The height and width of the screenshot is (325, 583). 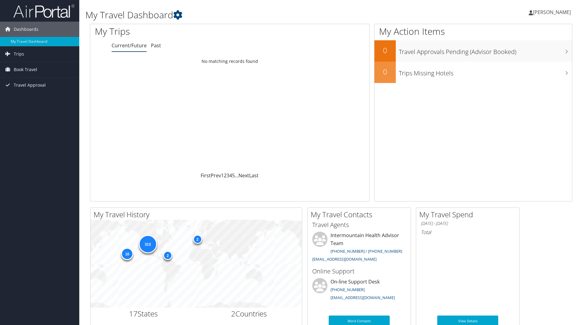 I want to click on h1: My Trips, so click(x=172, y=31).